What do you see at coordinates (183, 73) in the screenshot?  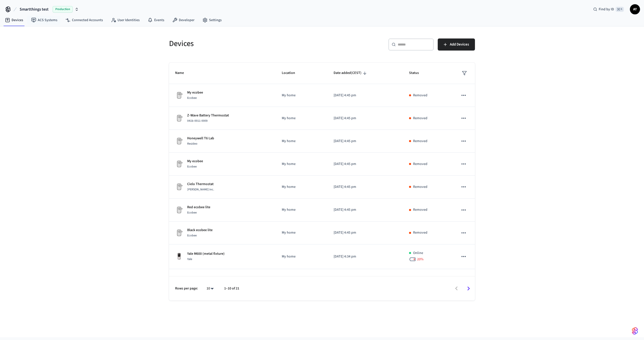 I see `span: Name` at bounding box center [183, 73].